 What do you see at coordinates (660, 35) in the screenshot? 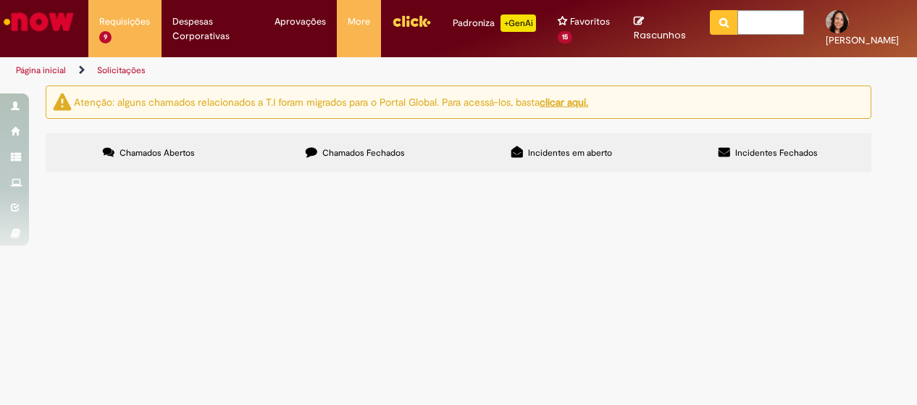
I see `span: Rascunhos` at bounding box center [660, 35].